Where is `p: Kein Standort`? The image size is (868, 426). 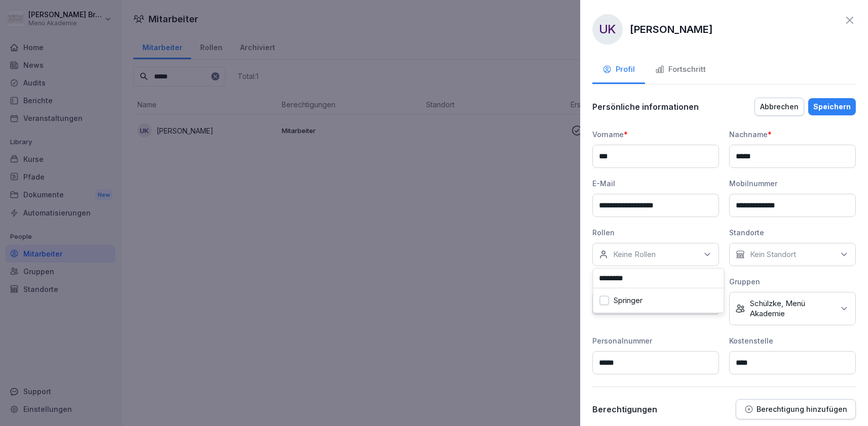 p: Kein Standort is located at coordinates (773, 255).